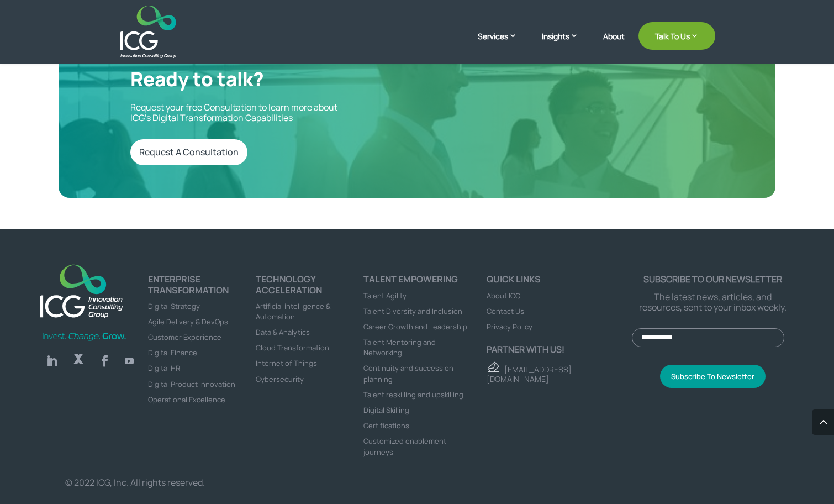 This screenshot has height=504, width=834. Describe the element at coordinates (81, 290) in the screenshot. I see `img: ICG-new logo (1)` at that location.